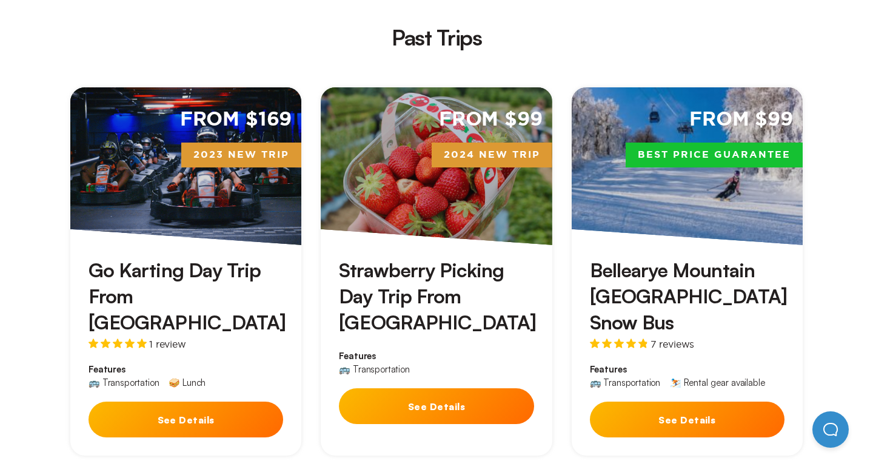 The height and width of the screenshot is (472, 873). I want to click on div: ⛷️ Rental gear available, so click(717, 382).